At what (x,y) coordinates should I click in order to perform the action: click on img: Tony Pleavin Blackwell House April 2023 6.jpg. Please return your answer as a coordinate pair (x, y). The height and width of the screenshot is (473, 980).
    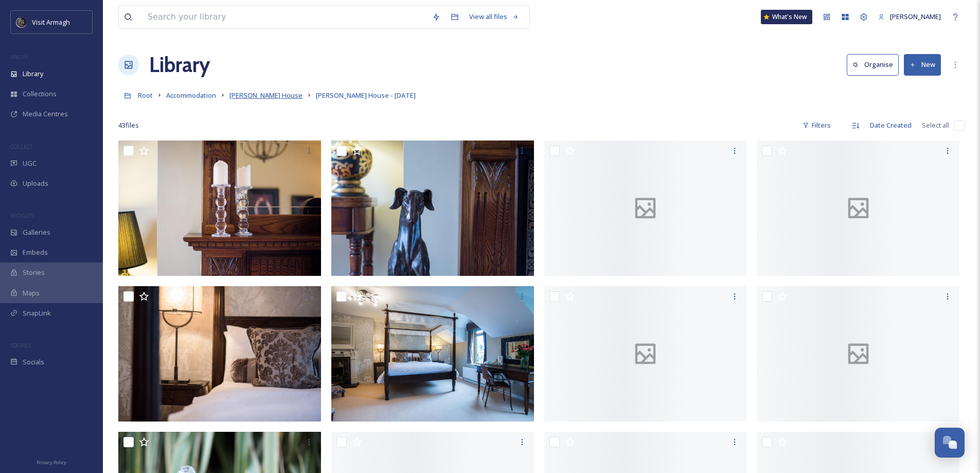
    Looking at the image, I should click on (433, 208).